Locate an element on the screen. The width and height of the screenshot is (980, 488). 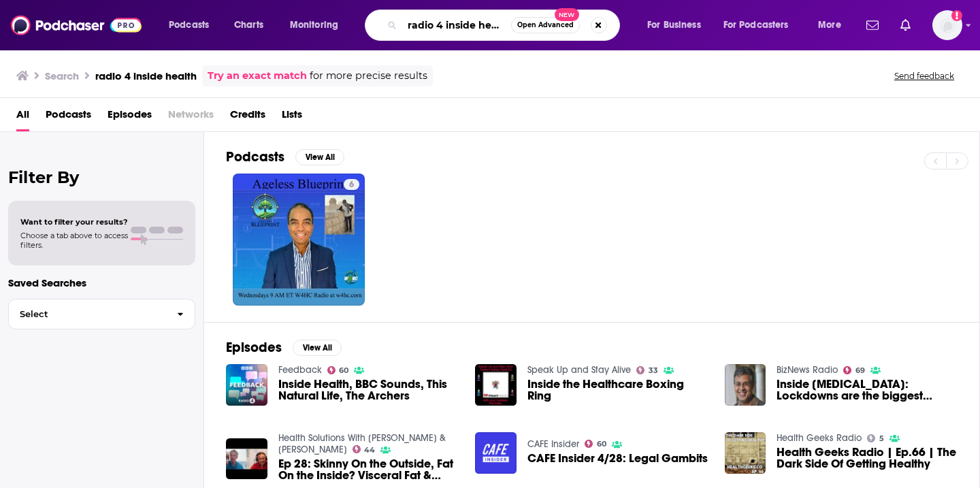
a: Lists is located at coordinates (292, 117).